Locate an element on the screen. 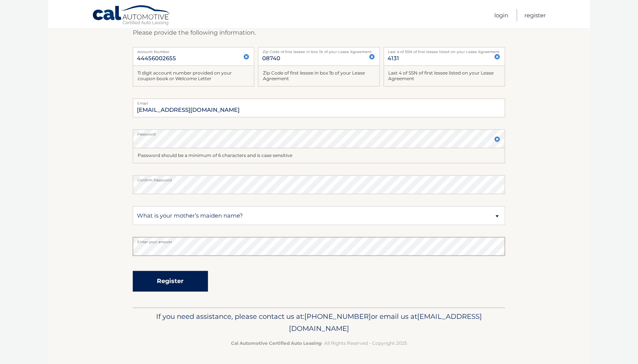  label: Zip Code of first lessee in box 1b of your Lease Agreement is located at coordinates (319, 50).